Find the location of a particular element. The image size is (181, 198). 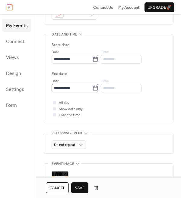

span: Form is located at coordinates (11, 105).